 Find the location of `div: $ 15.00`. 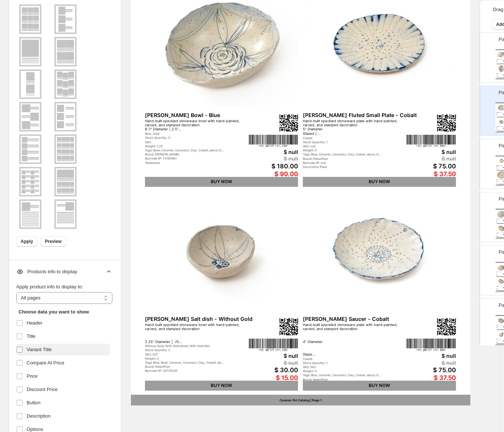

div: $ 15.00 is located at coordinates (273, 378).